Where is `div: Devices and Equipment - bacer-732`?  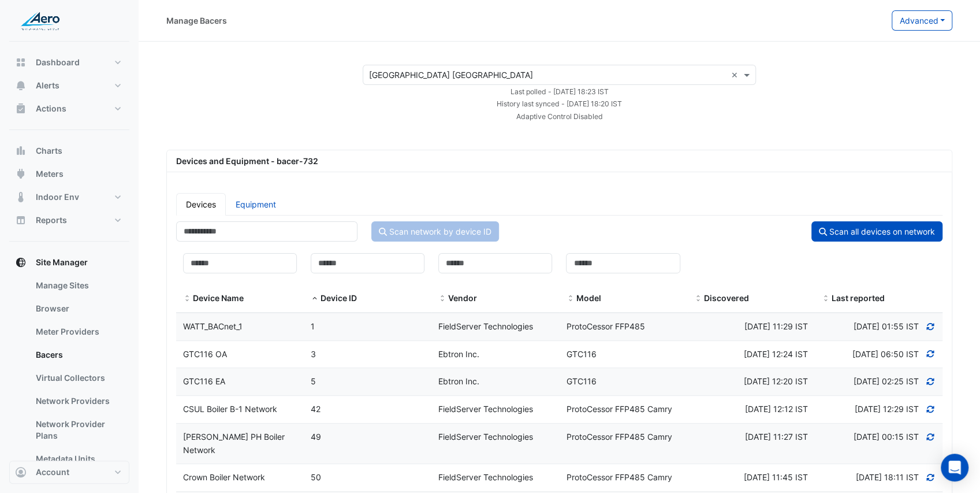
div: Devices and Equipment - bacer-732 is located at coordinates (559, 160).